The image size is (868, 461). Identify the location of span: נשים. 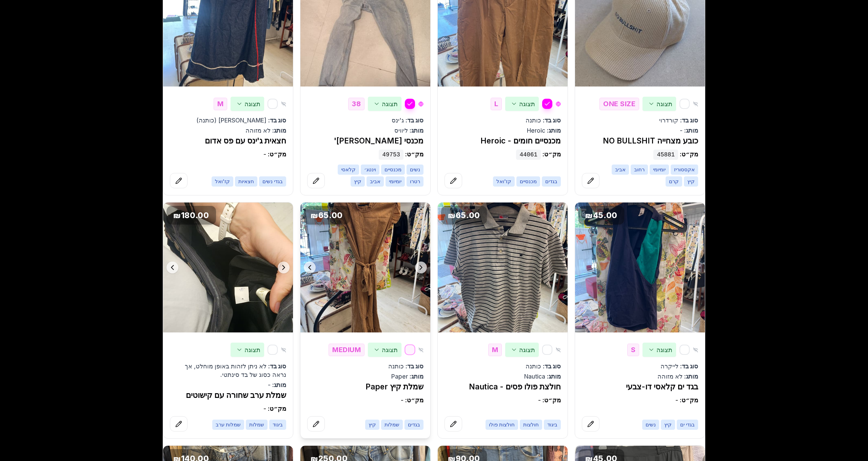
(650, 424).